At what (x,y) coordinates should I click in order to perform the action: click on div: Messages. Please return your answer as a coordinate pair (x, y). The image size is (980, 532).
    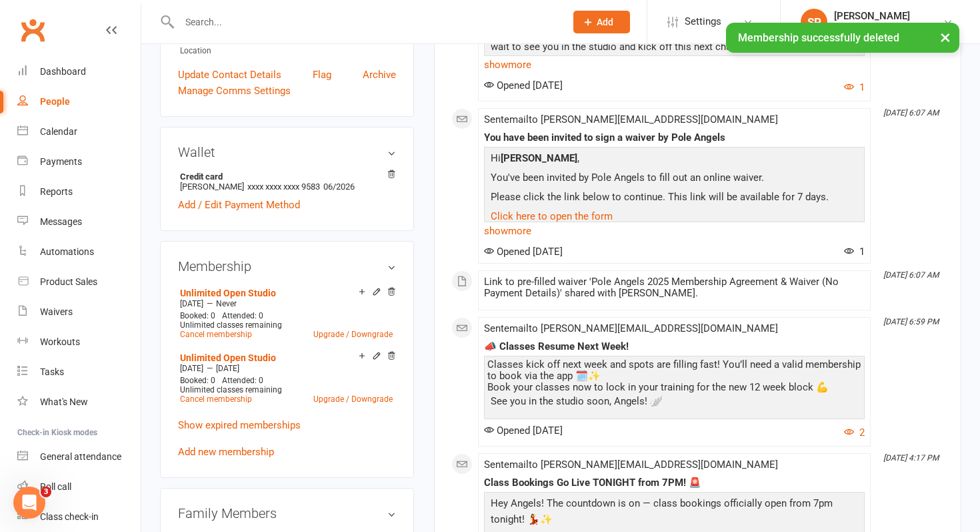
    Looking at the image, I should click on (60, 221).